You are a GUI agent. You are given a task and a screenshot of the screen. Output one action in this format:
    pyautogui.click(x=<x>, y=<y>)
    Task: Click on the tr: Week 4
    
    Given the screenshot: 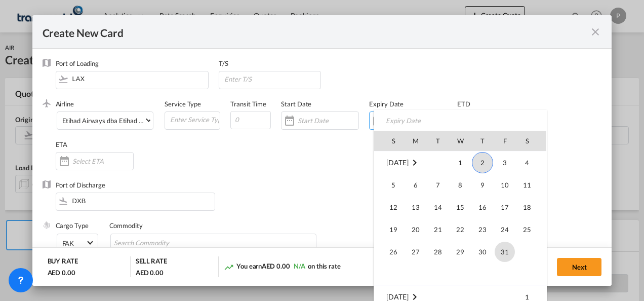 What is the action you would take?
    pyautogui.click(x=460, y=230)
    